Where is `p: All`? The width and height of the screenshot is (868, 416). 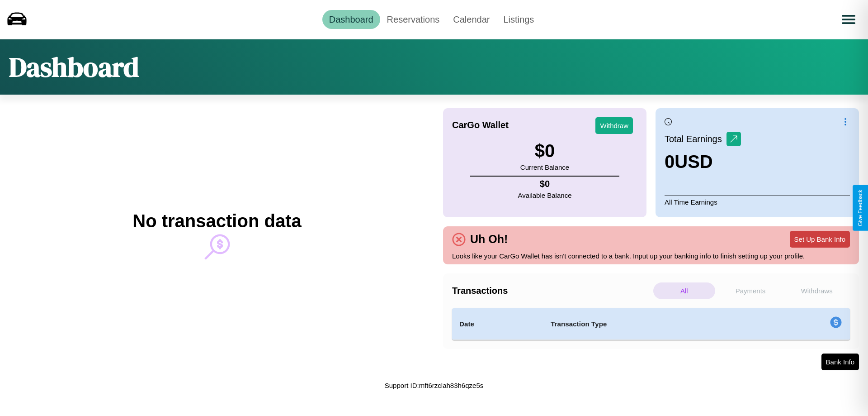 p: All is located at coordinates (684, 291).